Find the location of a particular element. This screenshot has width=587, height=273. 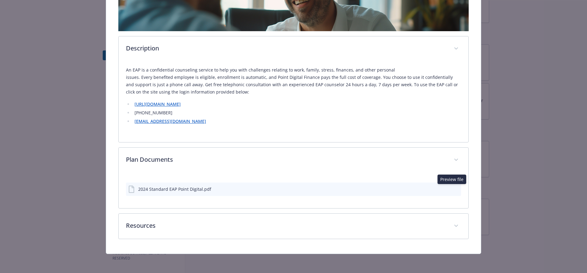

p: Description is located at coordinates (286, 48).